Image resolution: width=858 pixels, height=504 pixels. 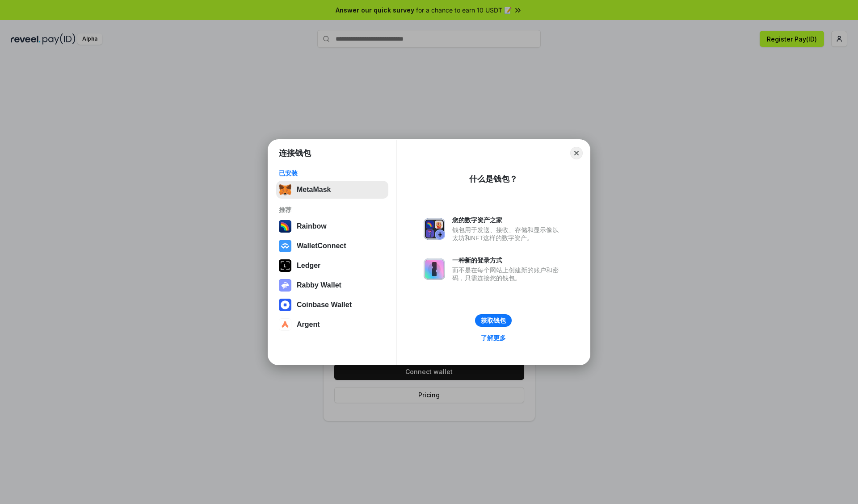 What do you see at coordinates (308, 266) in the screenshot?
I see `div: Ledger` at bounding box center [308, 266].